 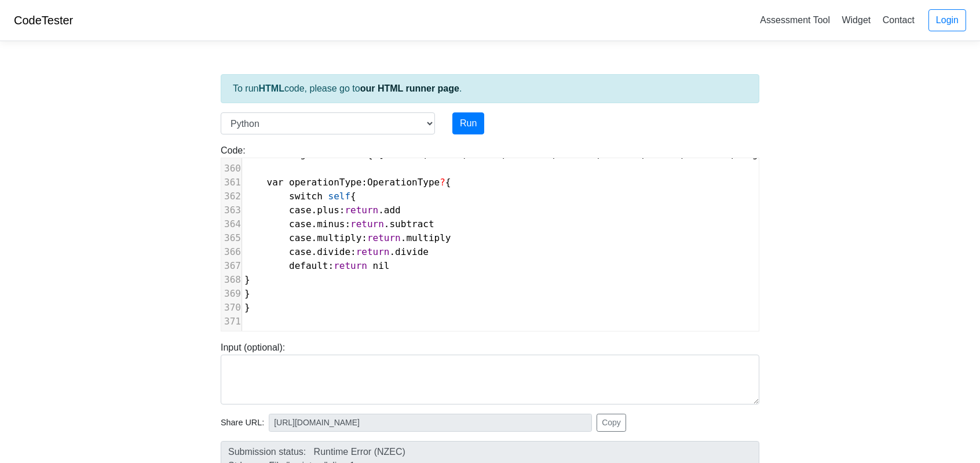 I want to click on div: 366, so click(x=231, y=252).